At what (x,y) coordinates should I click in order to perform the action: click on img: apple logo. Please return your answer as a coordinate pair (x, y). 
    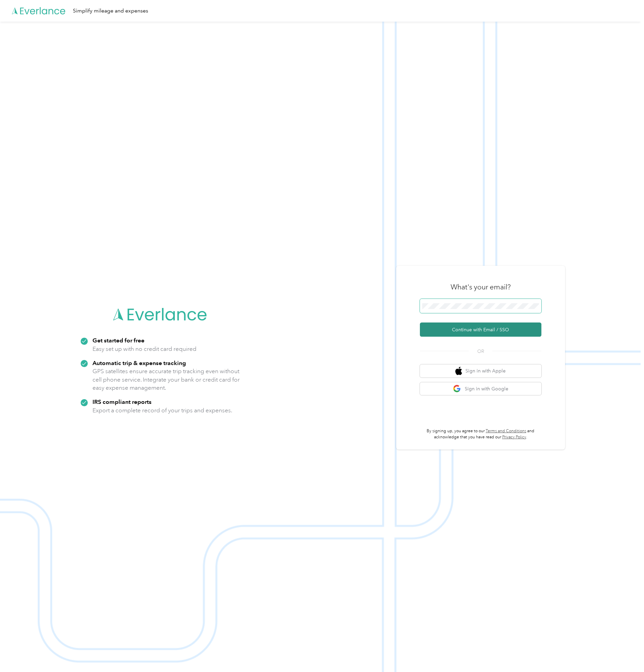
    Looking at the image, I should click on (459, 371).